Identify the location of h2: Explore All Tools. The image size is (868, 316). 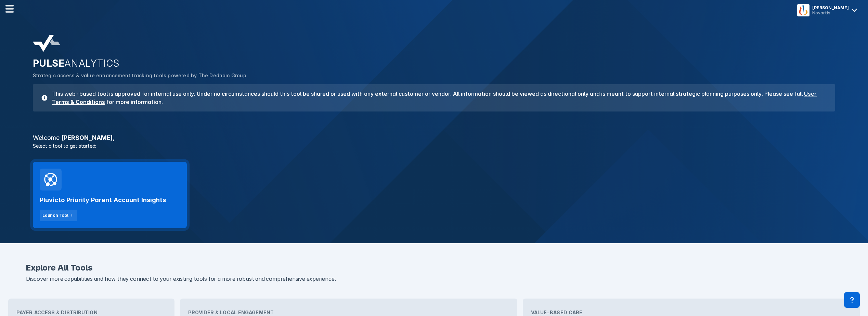
(434, 268).